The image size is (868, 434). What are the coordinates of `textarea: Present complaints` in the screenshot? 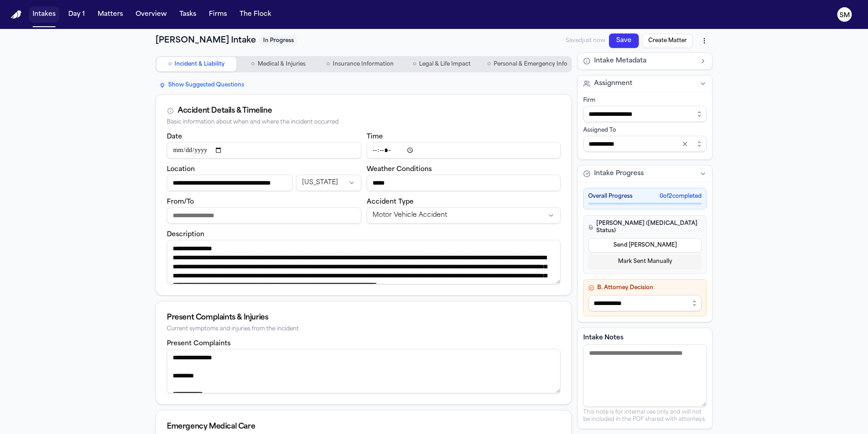 It's located at (363, 371).